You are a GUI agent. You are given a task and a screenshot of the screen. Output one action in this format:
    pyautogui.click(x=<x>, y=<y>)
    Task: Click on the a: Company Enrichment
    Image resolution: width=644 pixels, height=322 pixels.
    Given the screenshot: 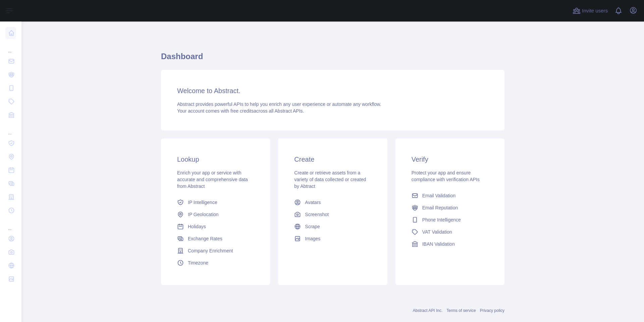 What is the action you would take?
    pyautogui.click(x=215, y=251)
    